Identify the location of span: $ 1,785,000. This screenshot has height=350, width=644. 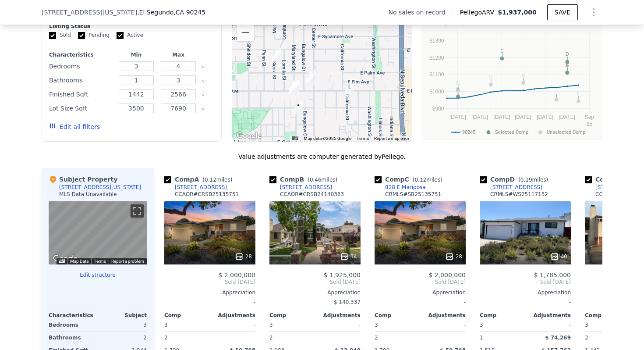
(552, 275).